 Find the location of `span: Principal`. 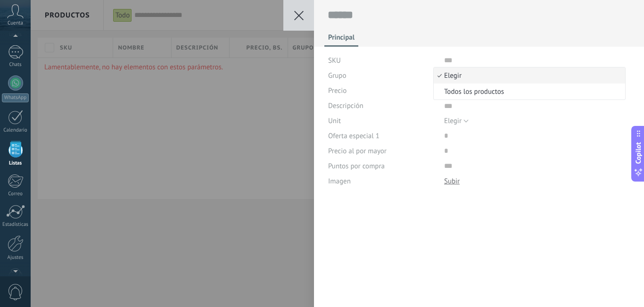

span: Principal is located at coordinates (341, 39).